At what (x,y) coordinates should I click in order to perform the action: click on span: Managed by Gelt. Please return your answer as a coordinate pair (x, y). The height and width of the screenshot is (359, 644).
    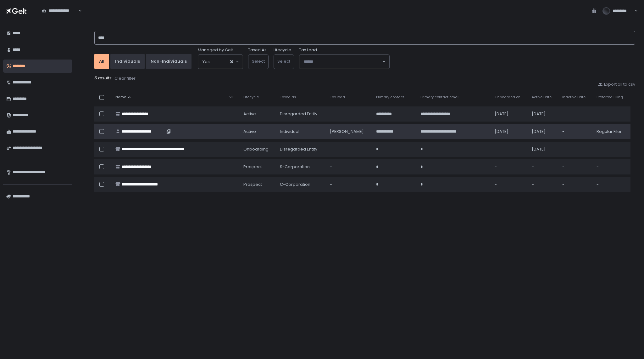
    Looking at the image, I should click on (215, 50).